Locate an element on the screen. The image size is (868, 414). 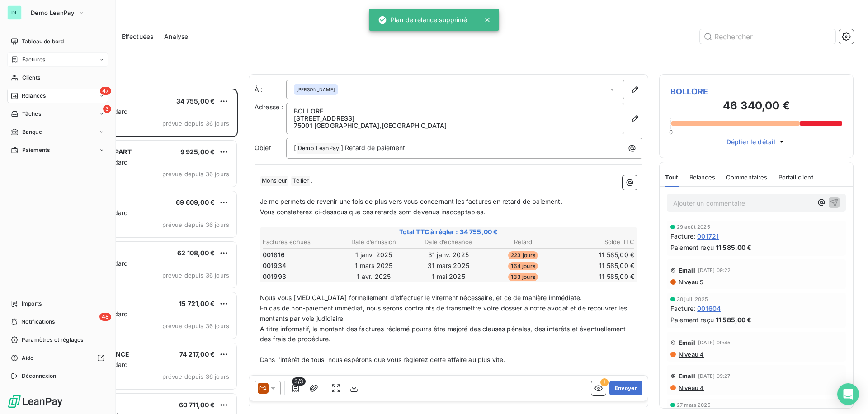
span: 001816 is located at coordinates (274, 255).